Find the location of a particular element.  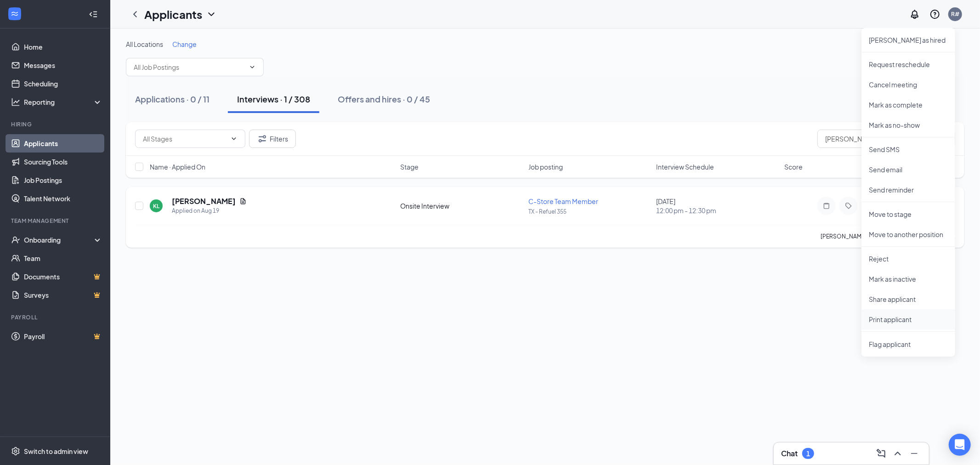

span: Score is located at coordinates (793, 167).